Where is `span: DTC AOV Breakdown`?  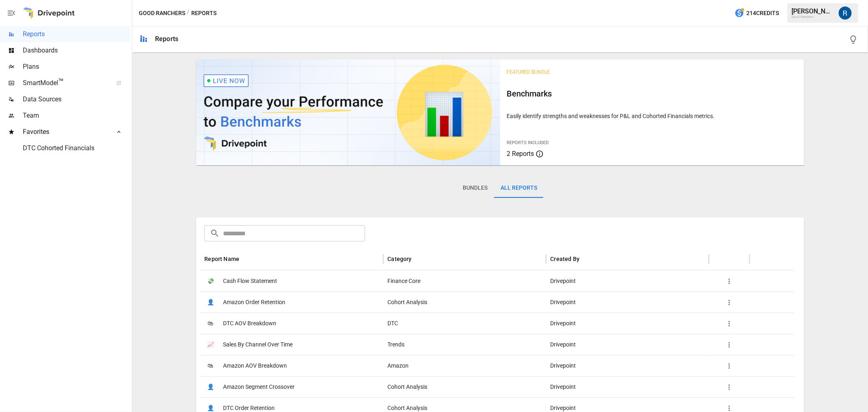
span: DTC AOV Breakdown is located at coordinates (249, 323).